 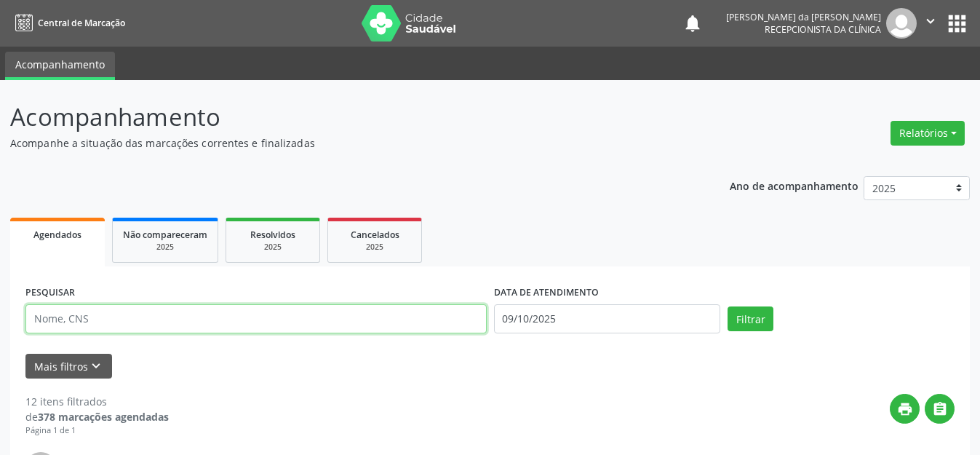 What do you see at coordinates (546, 292) in the screenshot?
I see `label: DATA DE ATENDIMENTO` at bounding box center [546, 292].